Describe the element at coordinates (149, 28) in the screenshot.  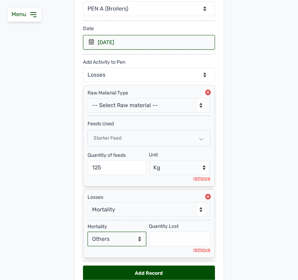
I see `div: Date` at that location.